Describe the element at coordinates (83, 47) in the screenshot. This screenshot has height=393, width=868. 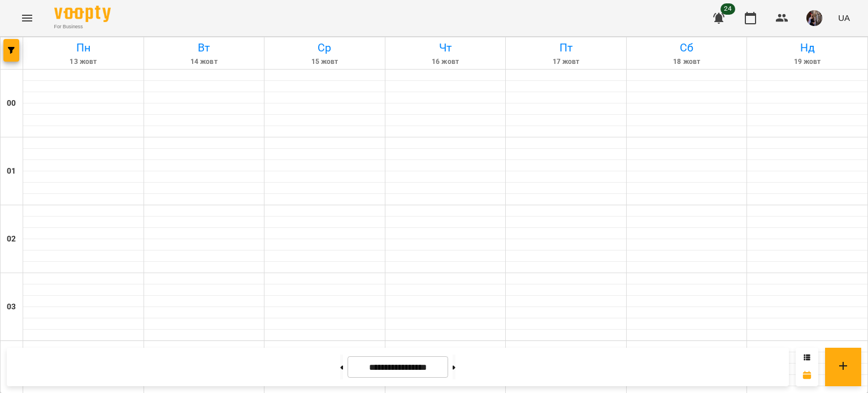
I see `h6: Пн` at that location.